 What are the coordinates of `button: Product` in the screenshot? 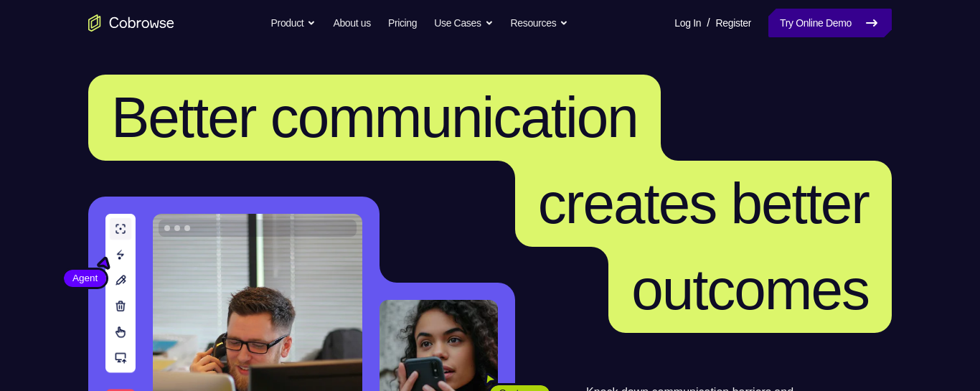 It's located at (293, 23).